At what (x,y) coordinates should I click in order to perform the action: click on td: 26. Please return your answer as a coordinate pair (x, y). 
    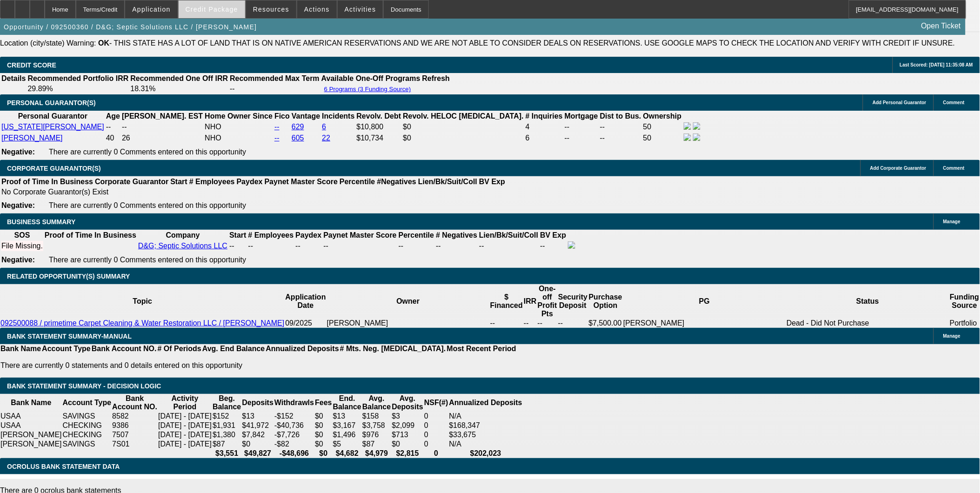
    Looking at the image, I should click on (162, 138).